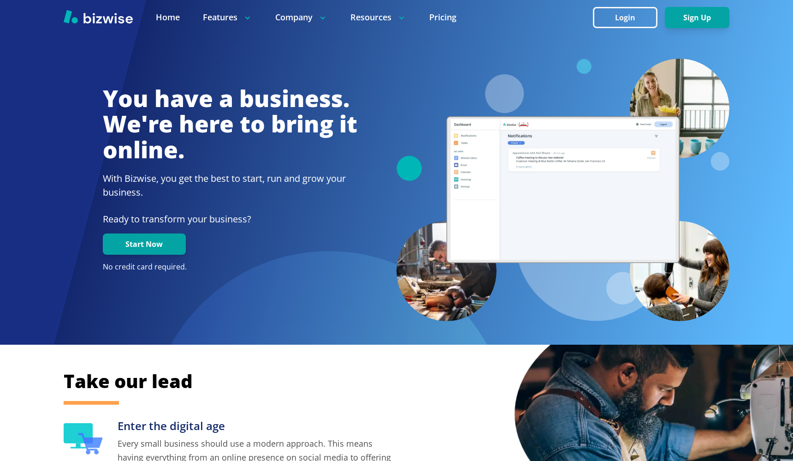 This screenshot has width=793, height=461. What do you see at coordinates (629, 18) in the screenshot?
I see `a: Login` at bounding box center [629, 18].